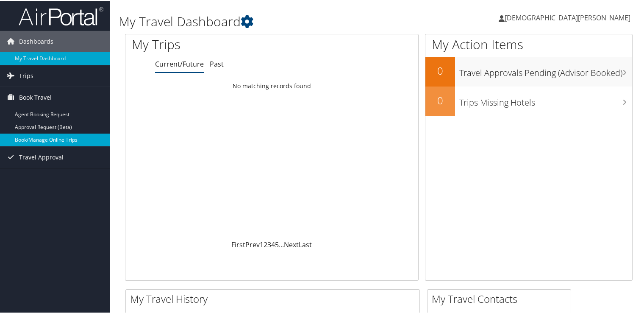  Describe the element at coordinates (35, 97) in the screenshot. I see `span: Book Travel` at that location.